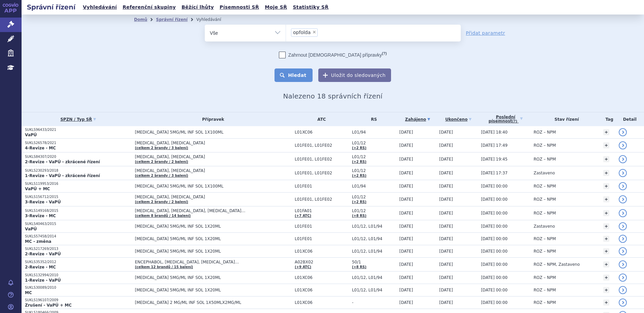 This screenshot has width=644, height=313. What do you see at coordinates (37, 189) in the screenshot?
I see `strong: VaPÚ + MC` at bounding box center [37, 189].